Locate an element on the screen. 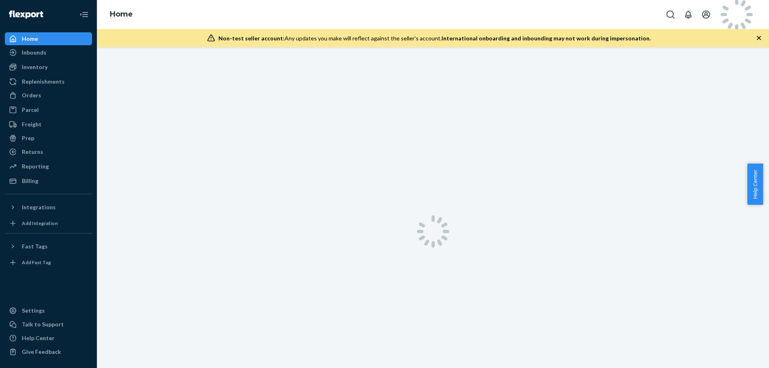 This screenshot has width=769, height=368. button: Integrations is located at coordinates (48, 207).